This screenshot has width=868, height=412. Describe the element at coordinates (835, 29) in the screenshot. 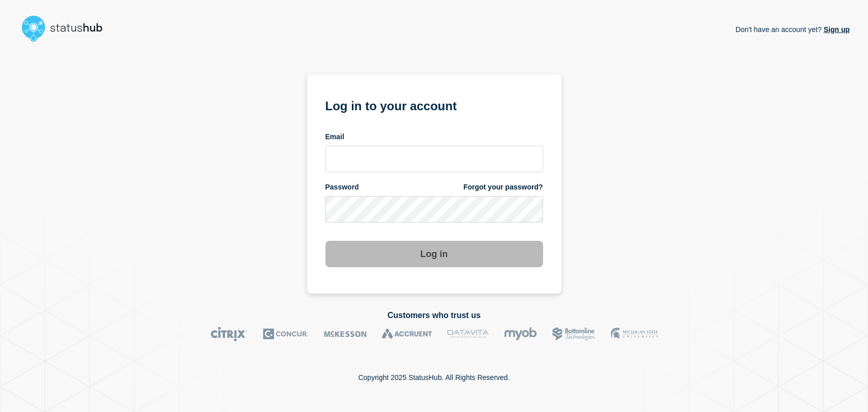

I see `a: Sign up` at that location.